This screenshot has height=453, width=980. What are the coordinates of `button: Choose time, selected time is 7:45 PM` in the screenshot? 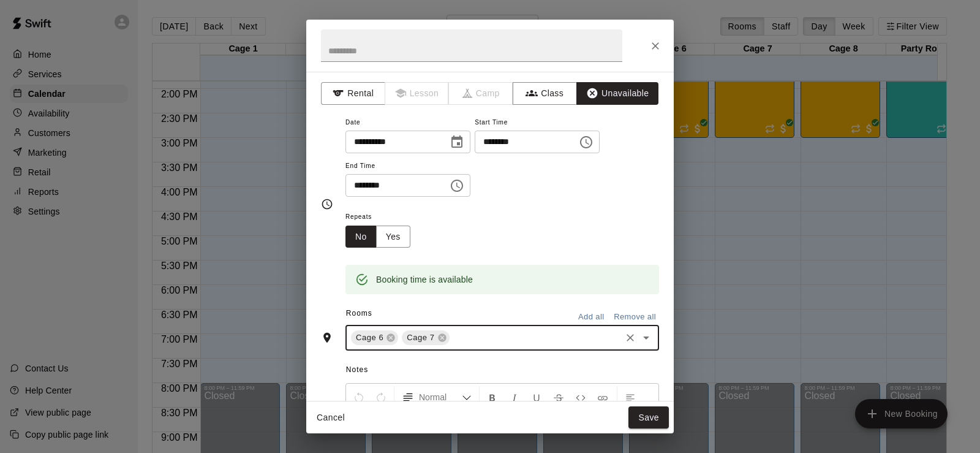 It's located at (457, 186).